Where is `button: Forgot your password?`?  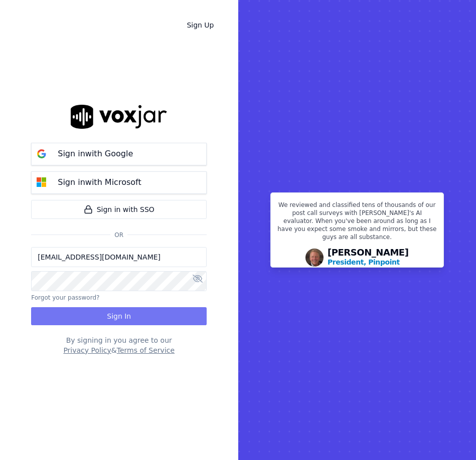 button: Forgot your password? is located at coordinates (65, 297).